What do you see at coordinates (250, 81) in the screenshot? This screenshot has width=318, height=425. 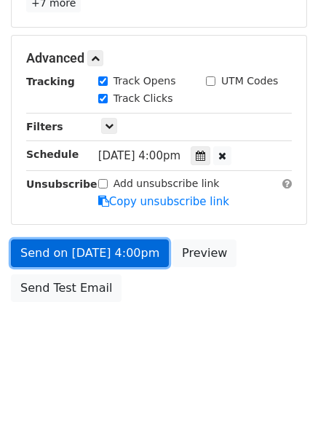 I see `label: UTM Codes` at bounding box center [250, 81].